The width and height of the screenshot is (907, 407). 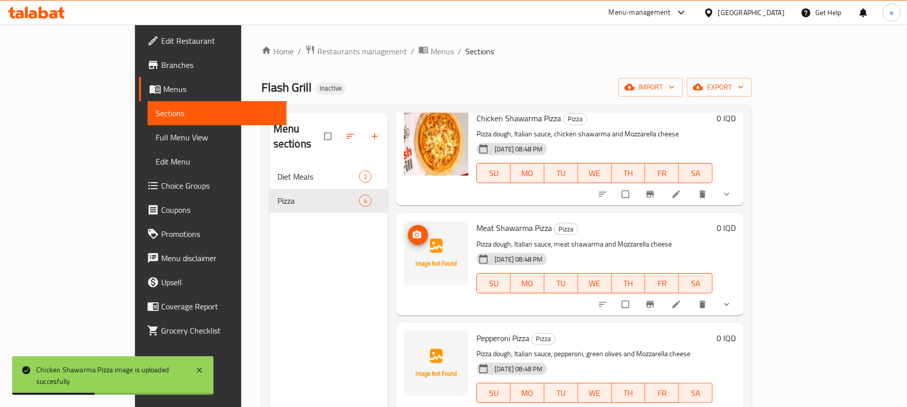 I want to click on a: Menus, so click(x=436, y=51).